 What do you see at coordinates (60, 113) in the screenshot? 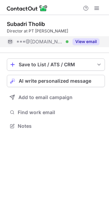
I see `span: Find work email` at bounding box center [60, 113].